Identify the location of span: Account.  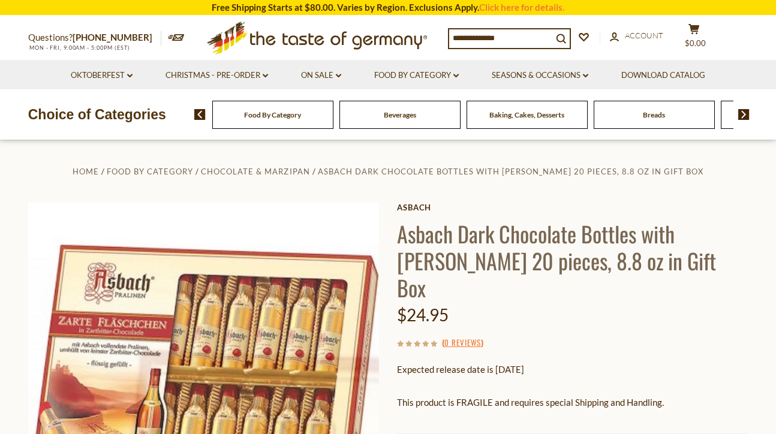
(644, 35).